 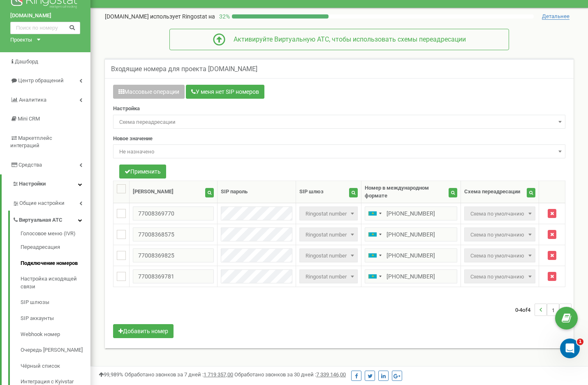 I want to click on button: Массовые операции, so click(x=149, y=92).